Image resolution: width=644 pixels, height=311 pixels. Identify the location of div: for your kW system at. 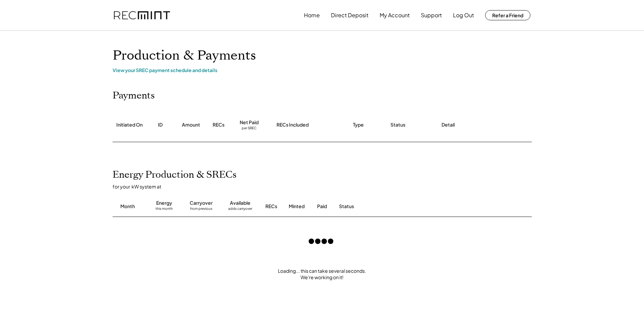
(326, 186).